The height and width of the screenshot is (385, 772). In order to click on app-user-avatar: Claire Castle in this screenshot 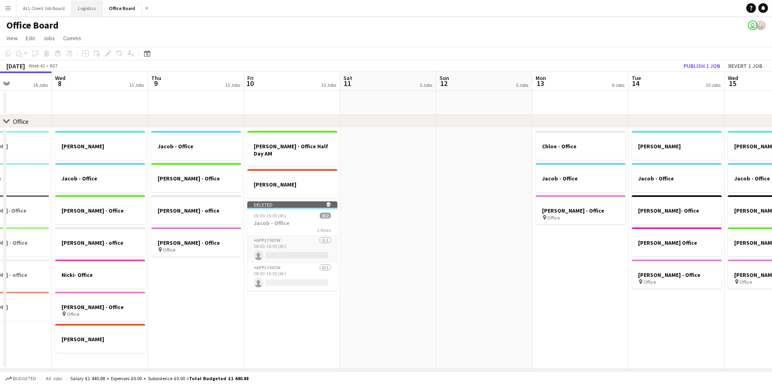, I will do `click(761, 25)`.